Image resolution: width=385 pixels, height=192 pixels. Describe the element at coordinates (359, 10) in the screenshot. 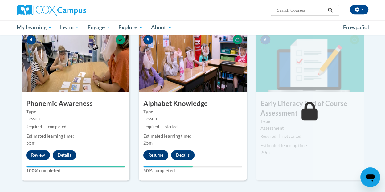

I see `button: Account Settings` at that location.